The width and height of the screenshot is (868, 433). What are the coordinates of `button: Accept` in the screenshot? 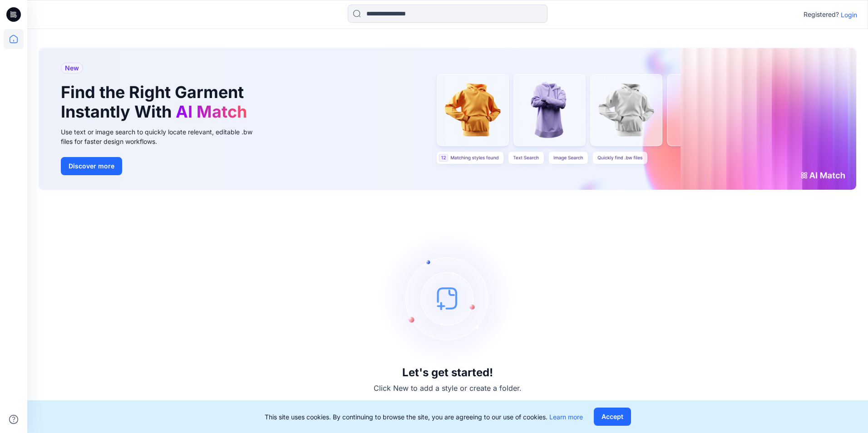 It's located at (612, 417).